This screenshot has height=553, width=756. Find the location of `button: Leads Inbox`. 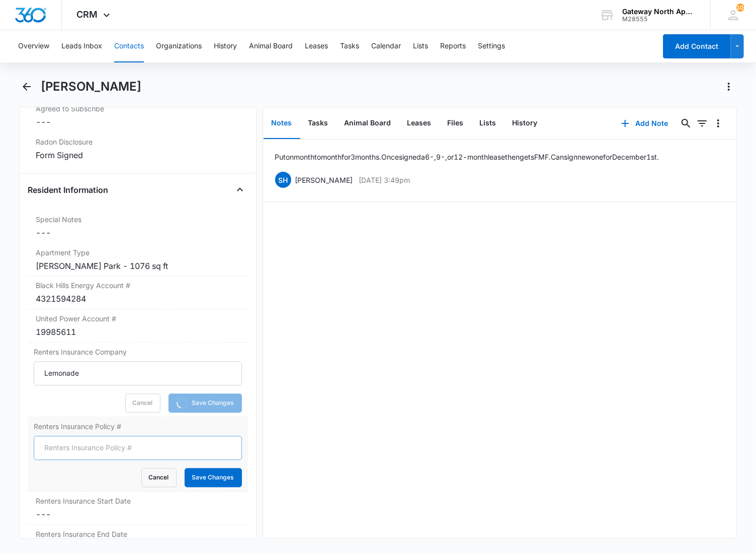

button: Leads Inbox is located at coordinates (82, 46).